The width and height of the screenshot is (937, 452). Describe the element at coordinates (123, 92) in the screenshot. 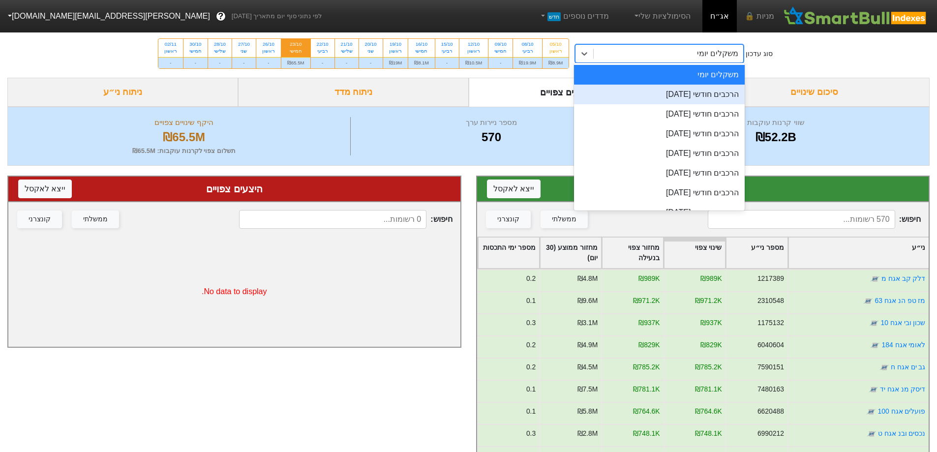

I see `div: ניתוח ני״ע` at that location.